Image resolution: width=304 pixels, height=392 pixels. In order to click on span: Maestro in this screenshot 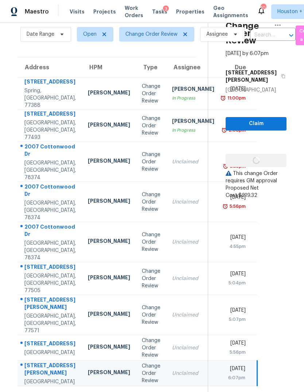, I will do `click(37, 12)`.